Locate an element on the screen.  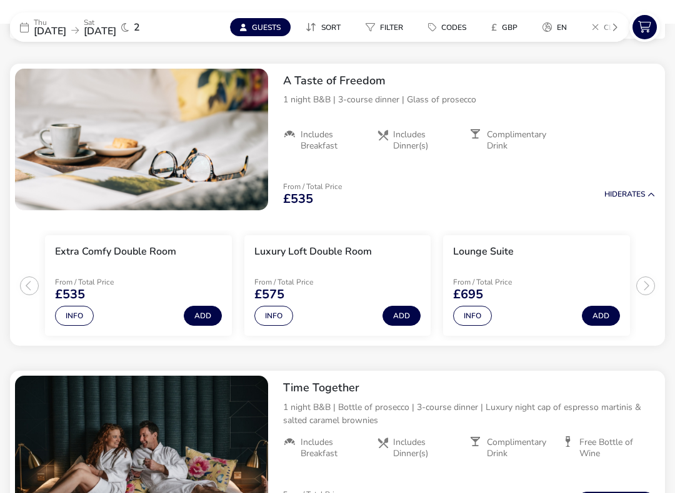
div: Time Together1 night B&B | Bottle of prosecco | 3-course dinner | Luxury night cap of espresso ma... is located at coordinates (468, 420).